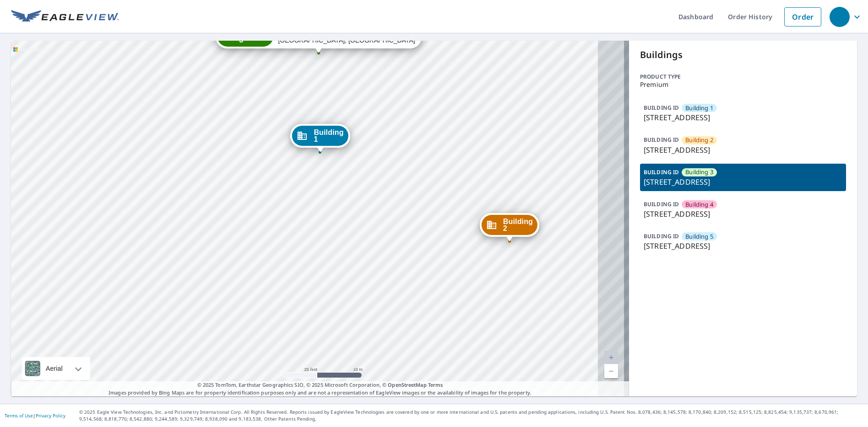  What do you see at coordinates (743, 85) in the screenshot?
I see `p: Premium` at bounding box center [743, 85].